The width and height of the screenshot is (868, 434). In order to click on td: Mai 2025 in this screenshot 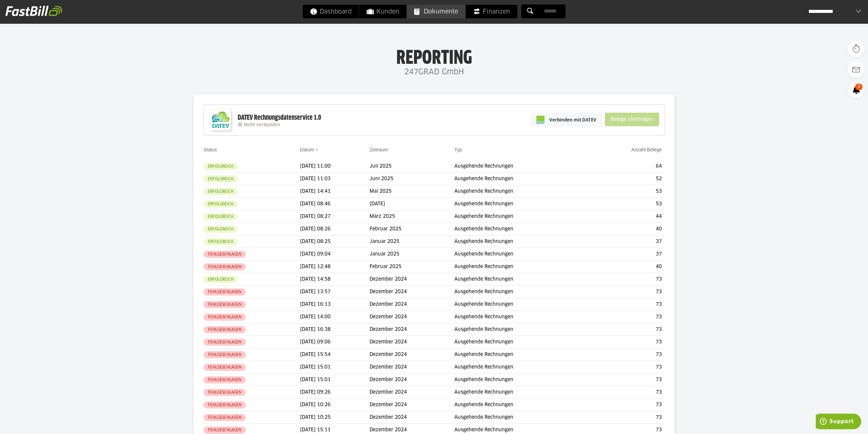, I will do `click(412, 191)`.